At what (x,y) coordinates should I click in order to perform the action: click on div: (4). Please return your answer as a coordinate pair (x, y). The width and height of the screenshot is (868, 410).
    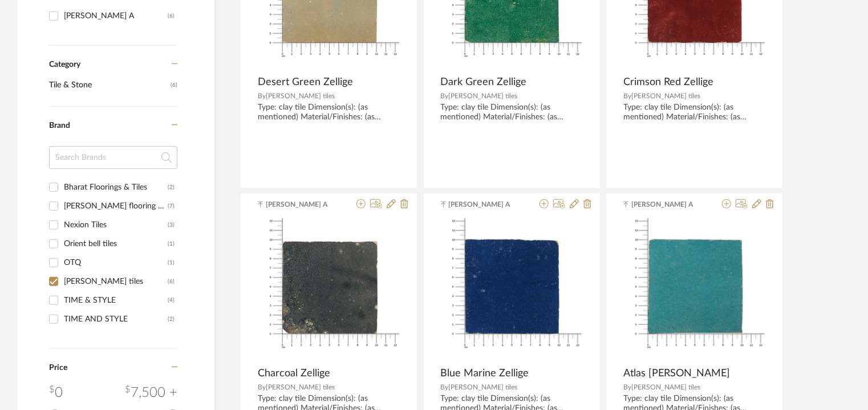
    Looking at the image, I should click on (171, 300).